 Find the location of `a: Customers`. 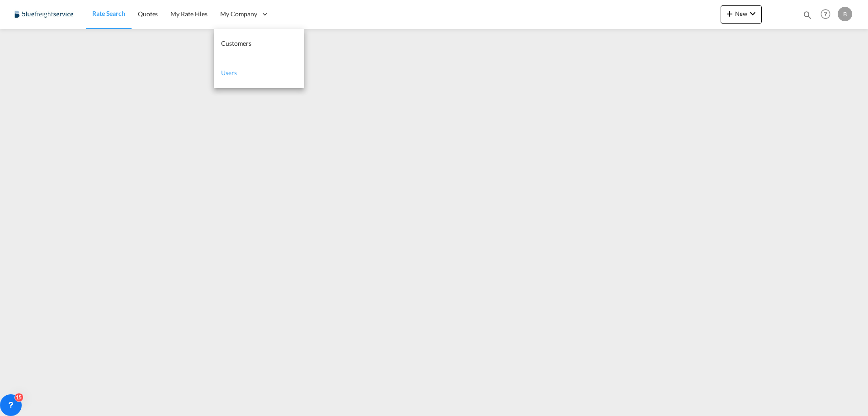

a: Customers is located at coordinates (259, 43).